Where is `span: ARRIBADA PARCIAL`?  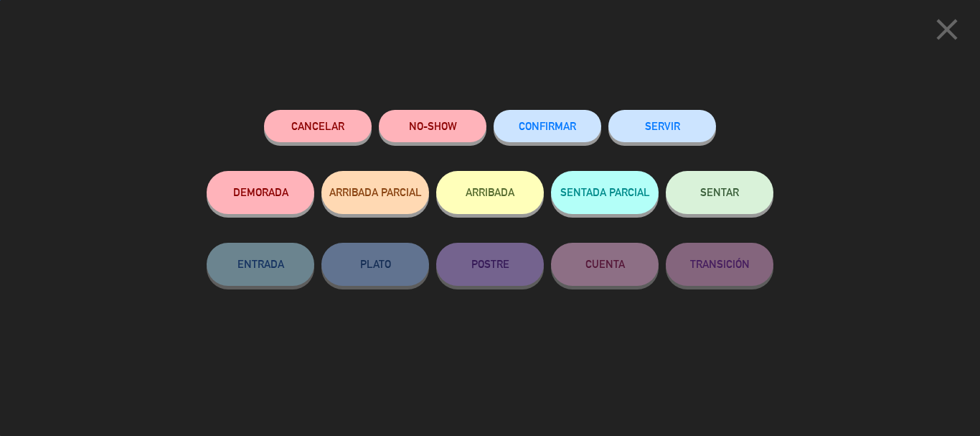
span: ARRIBADA PARCIAL is located at coordinates (376, 191).